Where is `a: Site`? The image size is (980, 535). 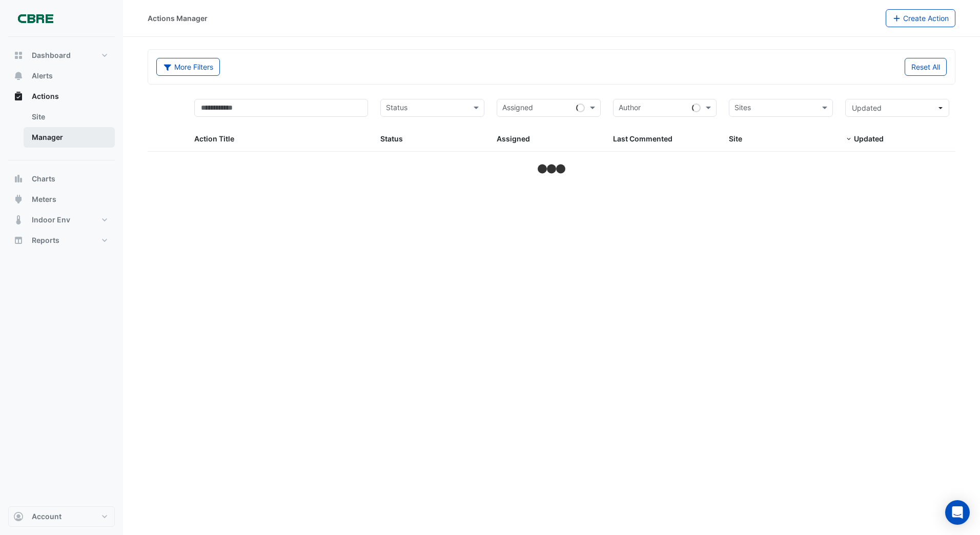 a: Site is located at coordinates (69, 117).